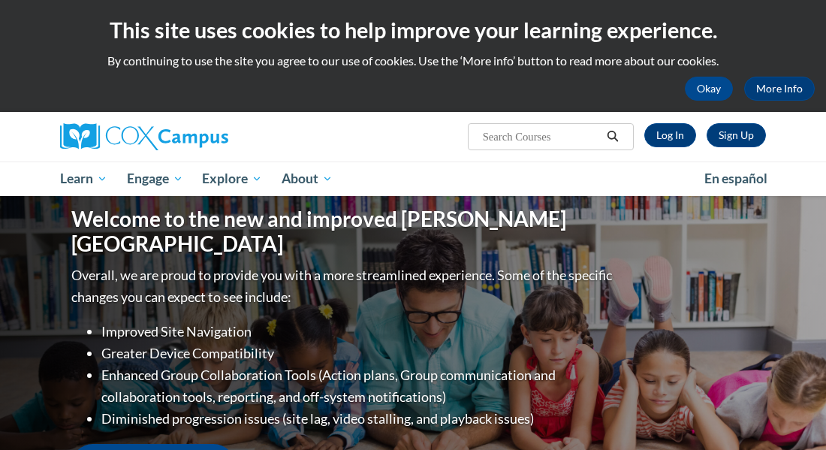 This screenshot has height=450, width=826. What do you see at coordinates (83, 179) in the screenshot?
I see `a: Learn` at bounding box center [83, 179].